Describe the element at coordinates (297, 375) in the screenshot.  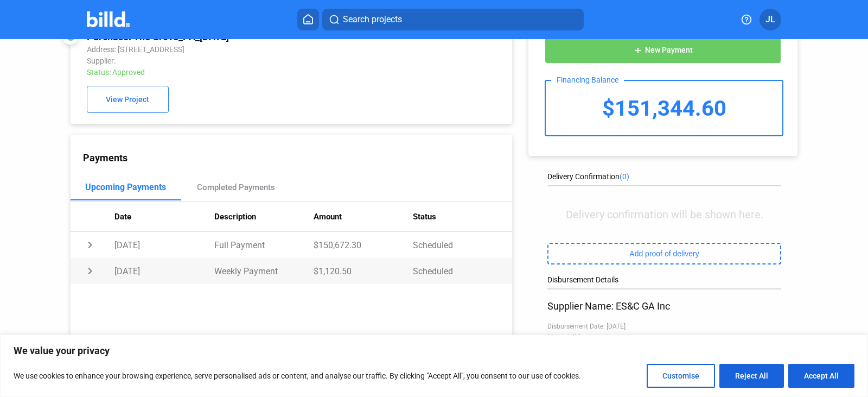
I see `p: We use cookies to enhance your browsing experience, serve personalised ads or content, and analys...` at that location.